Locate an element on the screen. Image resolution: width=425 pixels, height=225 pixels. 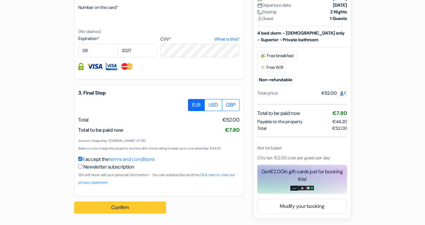
img: uber-uber-eats-card.png is located at coordinates (310, 188).